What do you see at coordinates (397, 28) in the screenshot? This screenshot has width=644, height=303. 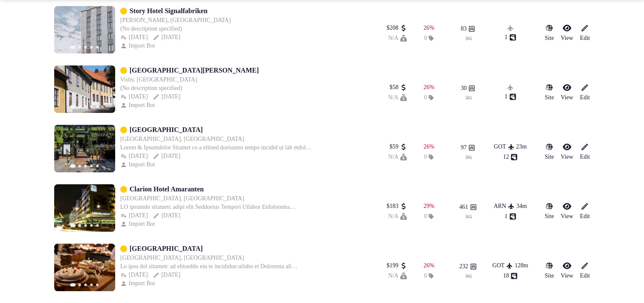 I see `button: $208` at bounding box center [397, 28].